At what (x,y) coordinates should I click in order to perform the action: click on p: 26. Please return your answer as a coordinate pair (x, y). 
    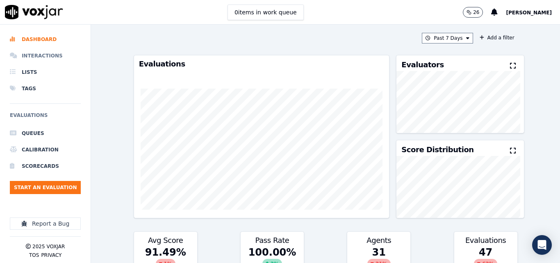
    Looking at the image, I should click on (476, 12).